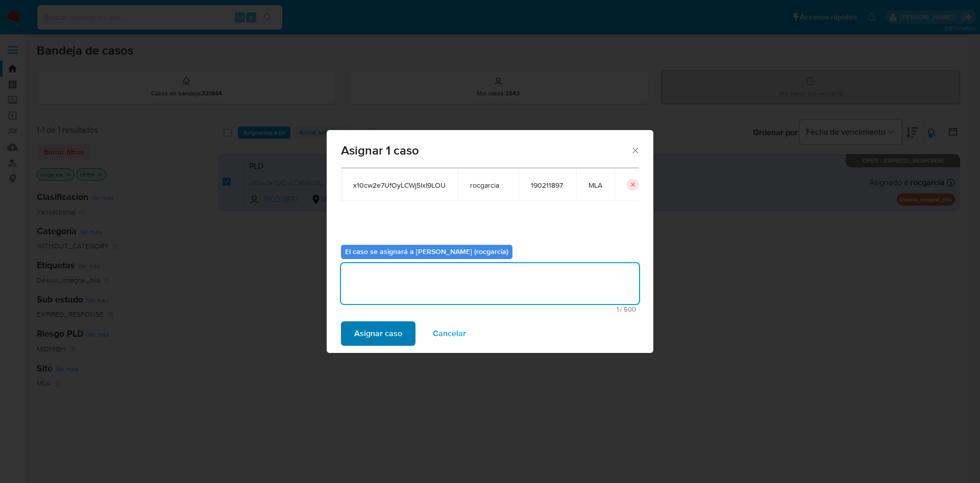 The width and height of the screenshot is (980, 483). What do you see at coordinates (547, 185) in the screenshot?
I see `span: 190211897` at bounding box center [547, 185].